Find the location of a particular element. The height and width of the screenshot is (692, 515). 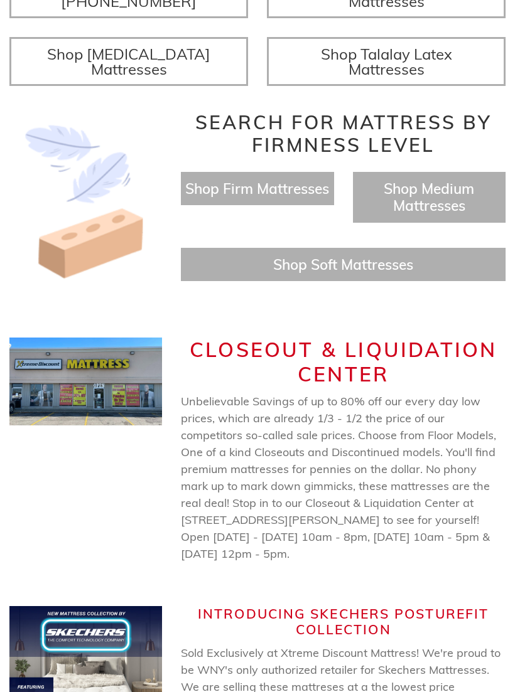

span: Shop Medium Mattresses is located at coordinates (429, 198).